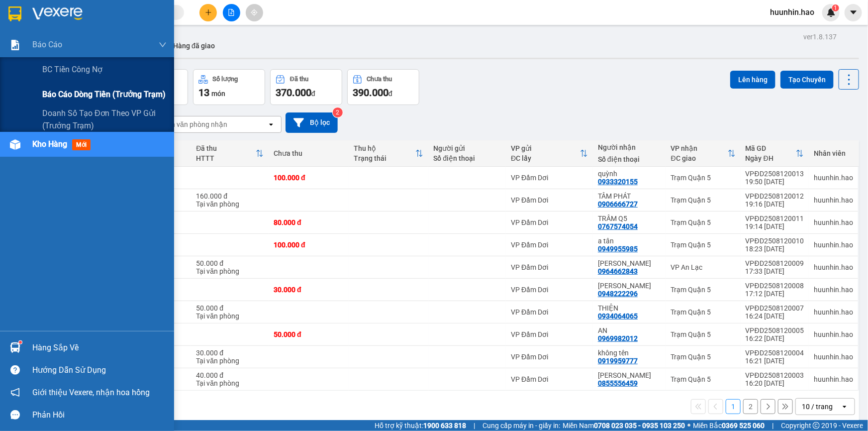 Image resolution: width=868 pixels, height=431 pixels. What do you see at coordinates (231, 12) in the screenshot?
I see `button: file-add` at bounding box center [231, 12].